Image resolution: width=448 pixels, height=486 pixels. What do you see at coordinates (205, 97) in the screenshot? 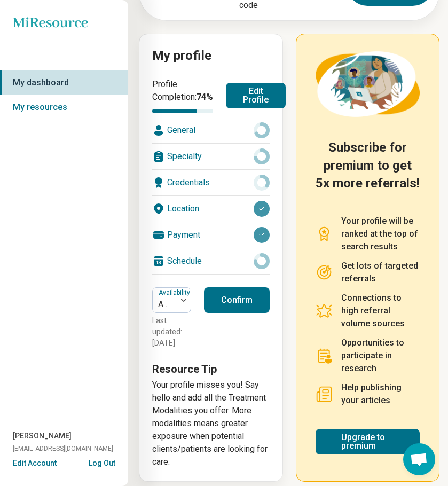
I see `span: 74 %` at bounding box center [205, 97].